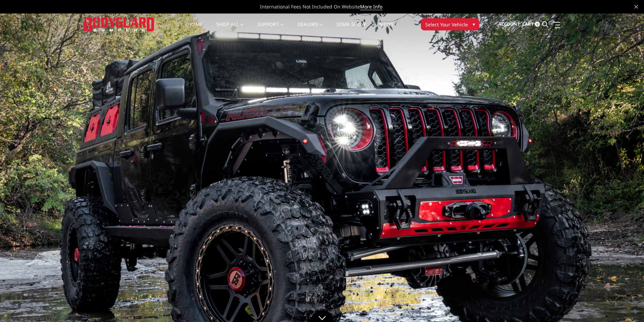  What do you see at coordinates (386, 28) in the screenshot?
I see `a: News` at bounding box center [386, 28].